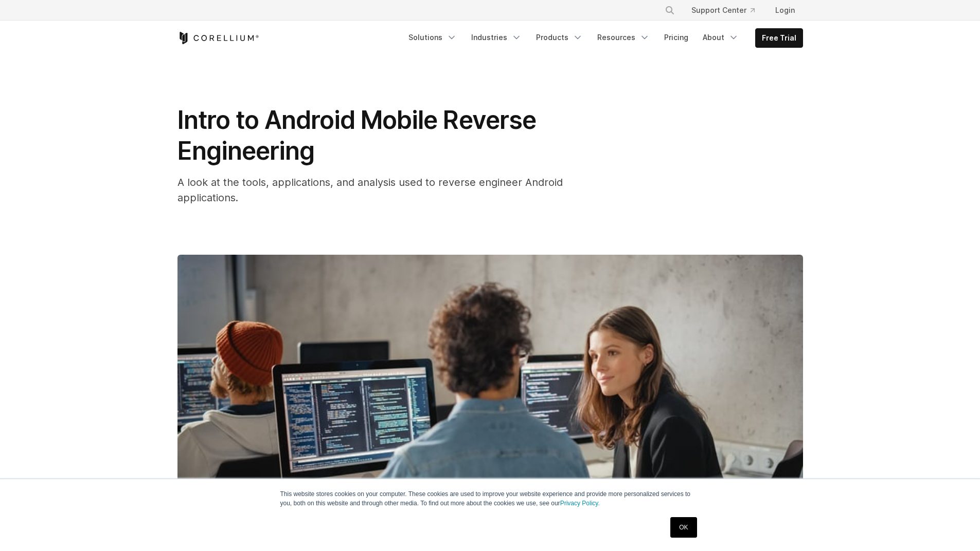 The image size is (980, 551). I want to click on button: Search, so click(670, 11).